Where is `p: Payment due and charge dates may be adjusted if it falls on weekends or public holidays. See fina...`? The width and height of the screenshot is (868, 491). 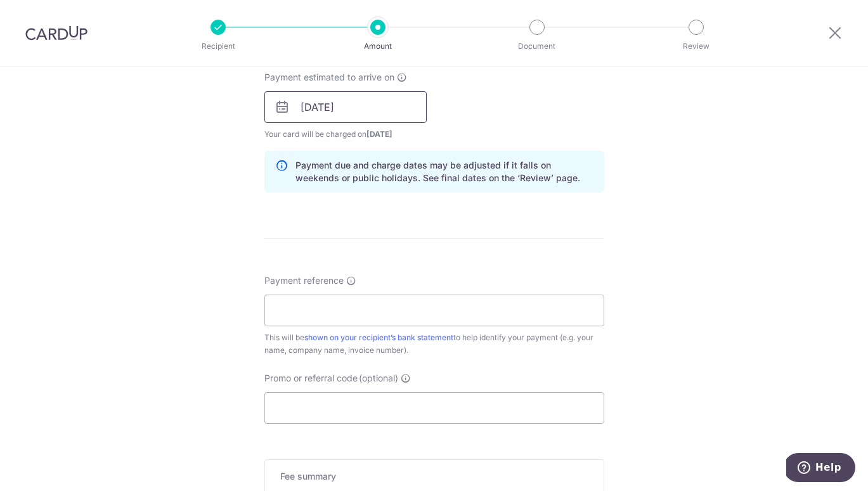
p: Payment due and charge dates may be adjusted if it falls on weekends or public holidays. See fina... is located at coordinates (445, 172).